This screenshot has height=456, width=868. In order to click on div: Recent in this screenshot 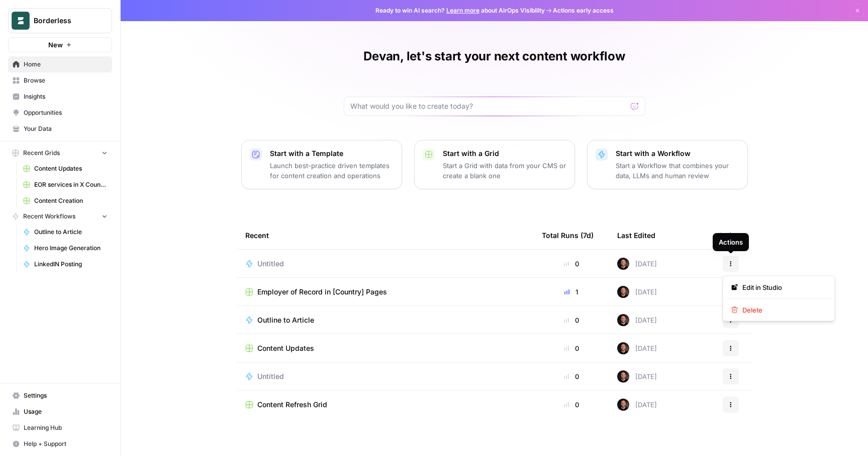, I will do `click(385, 235)`.